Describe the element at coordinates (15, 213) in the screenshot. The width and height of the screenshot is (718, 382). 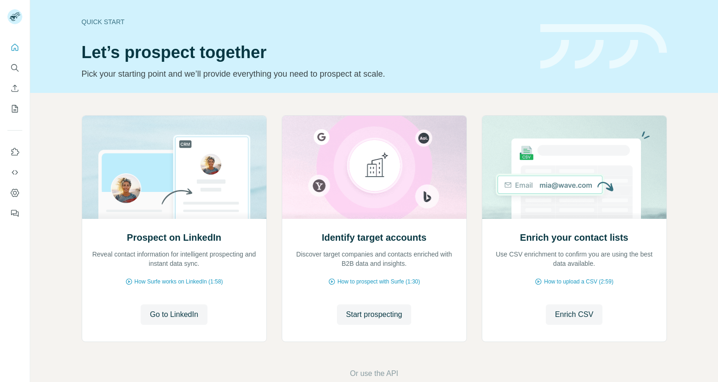
I see `button: Feedback` at that location.